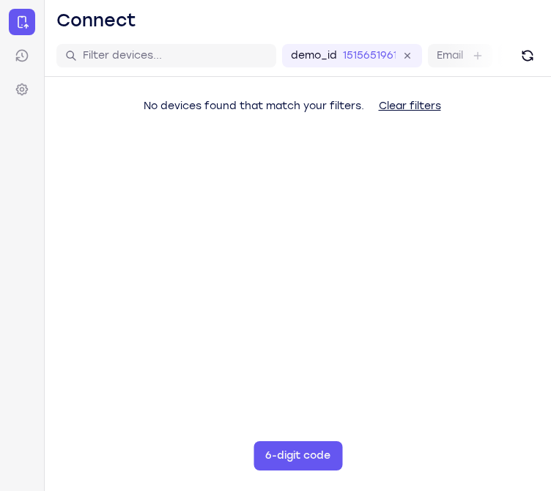 Image resolution: width=551 pixels, height=491 pixels. I want to click on a: Settings, so click(22, 89).